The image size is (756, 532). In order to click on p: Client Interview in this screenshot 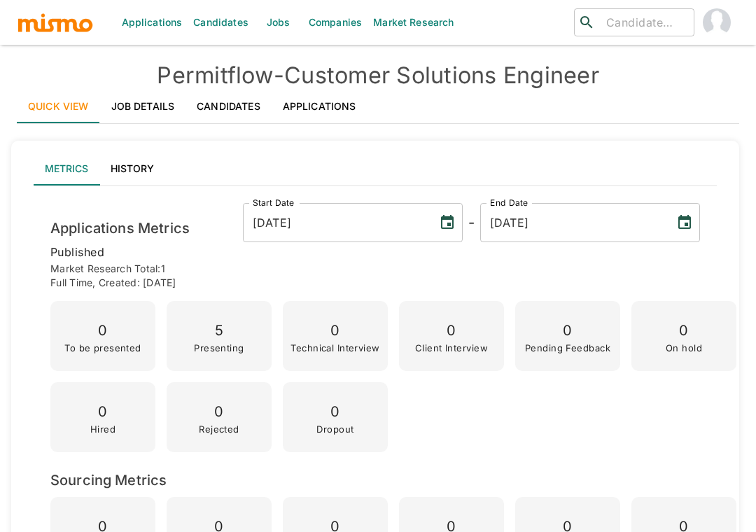, I will do `click(451, 348)`.